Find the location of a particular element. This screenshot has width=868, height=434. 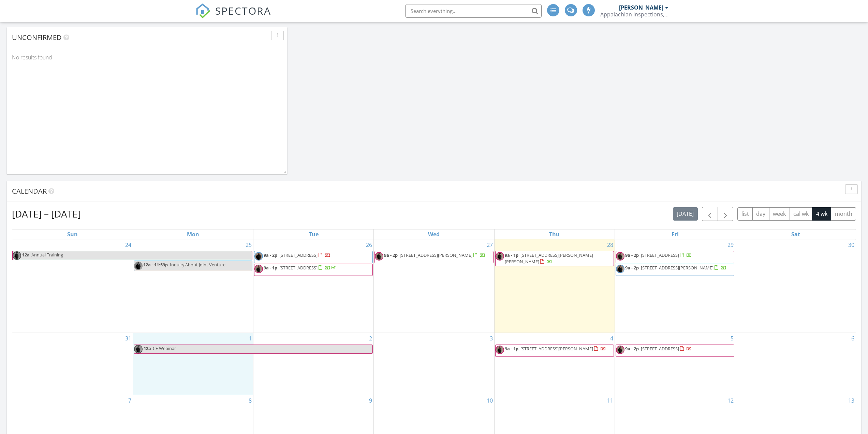

td: Go to August 24, 2025 is located at coordinates (73, 286).